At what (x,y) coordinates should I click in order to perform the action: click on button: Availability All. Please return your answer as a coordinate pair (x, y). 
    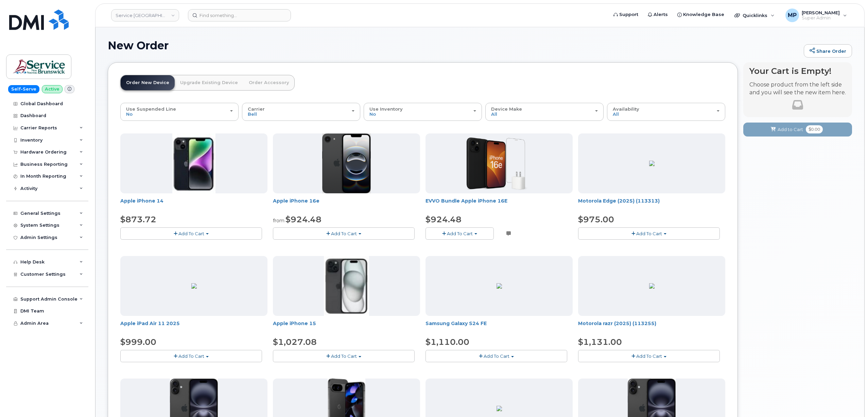
    Looking at the image, I should click on (666, 111).